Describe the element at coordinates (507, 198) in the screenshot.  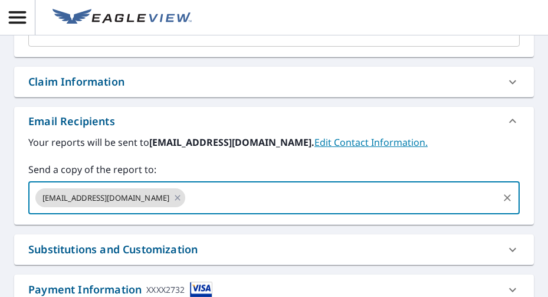
I see `button: Clear` at that location.